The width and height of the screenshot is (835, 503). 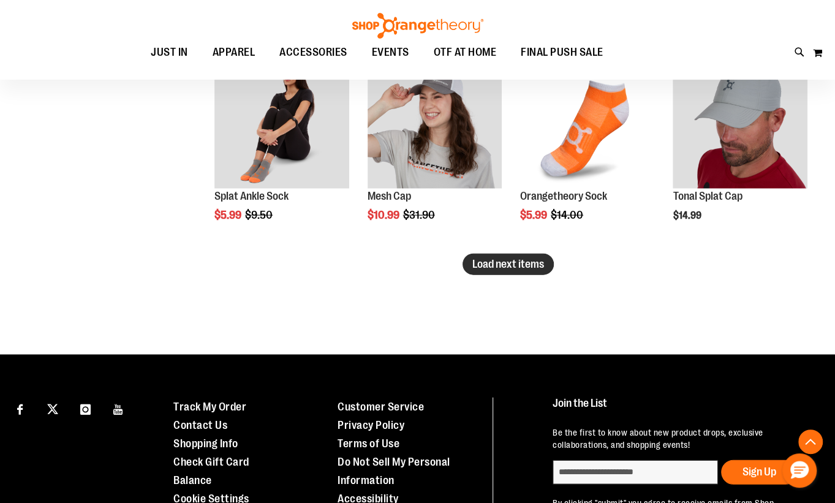 I want to click on a: Tonal Splat Cap, so click(x=707, y=196).